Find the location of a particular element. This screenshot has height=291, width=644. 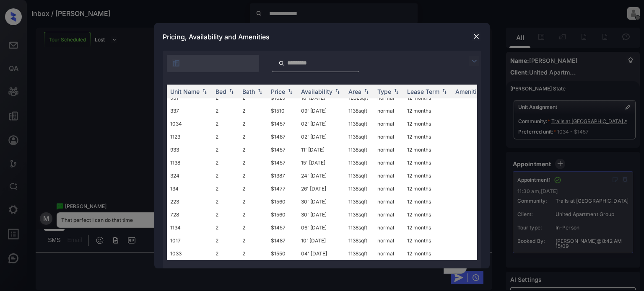

td: 728 is located at coordinates (190, 214).